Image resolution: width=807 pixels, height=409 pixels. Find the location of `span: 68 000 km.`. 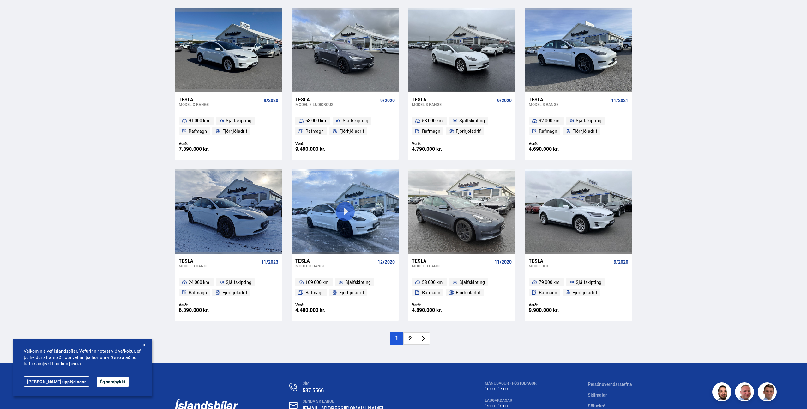

span: 68 000 km. is located at coordinates (316, 121).